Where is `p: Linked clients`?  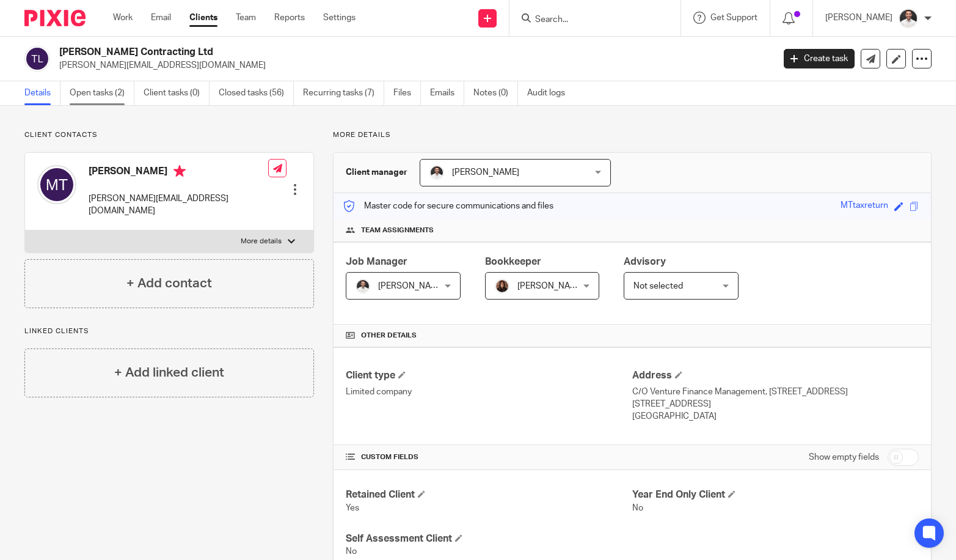 p: Linked clients is located at coordinates (169, 331).